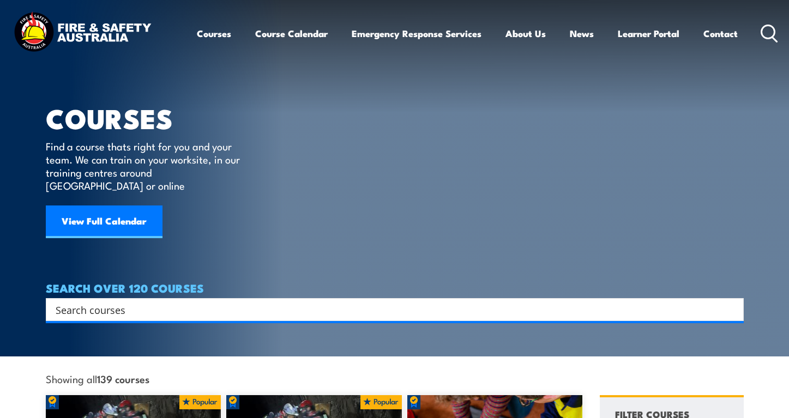 Image resolution: width=789 pixels, height=418 pixels. What do you see at coordinates (526, 33) in the screenshot?
I see `a: About Us` at bounding box center [526, 33].